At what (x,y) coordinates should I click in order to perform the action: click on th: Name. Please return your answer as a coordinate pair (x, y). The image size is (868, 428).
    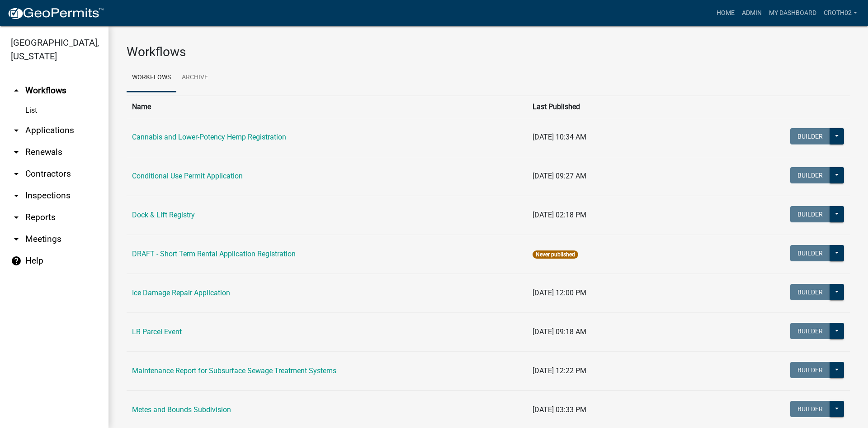
    Looking at the image, I should click on (326, 107).